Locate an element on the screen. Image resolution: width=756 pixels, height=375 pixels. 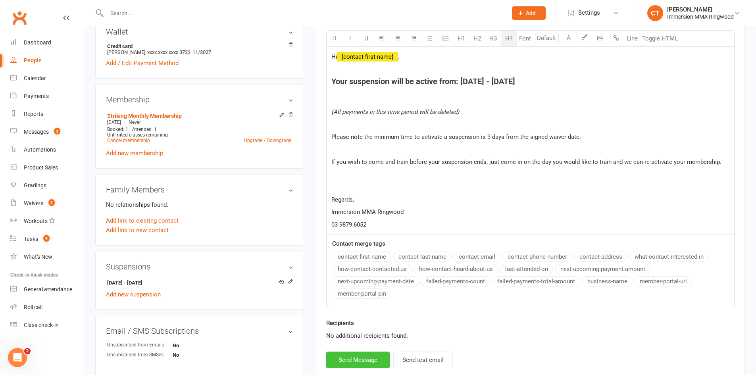
a: Cancel membership is located at coordinates (129, 141).